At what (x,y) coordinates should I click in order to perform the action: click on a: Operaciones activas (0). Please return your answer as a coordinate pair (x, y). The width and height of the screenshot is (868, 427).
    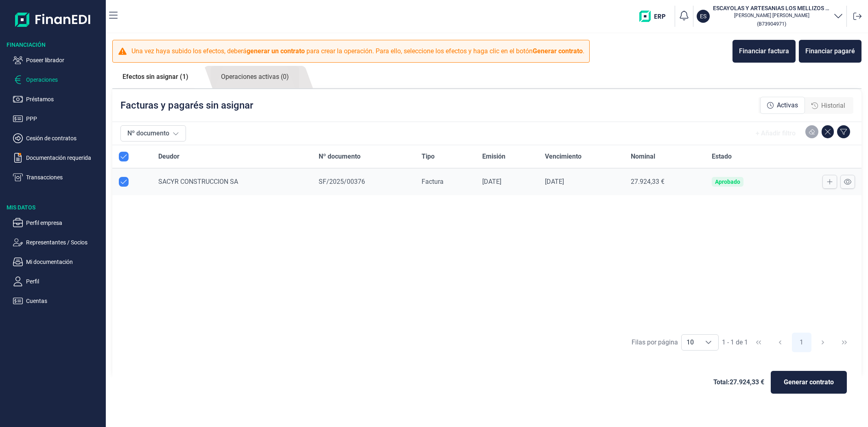
    Looking at the image, I should click on (255, 77).